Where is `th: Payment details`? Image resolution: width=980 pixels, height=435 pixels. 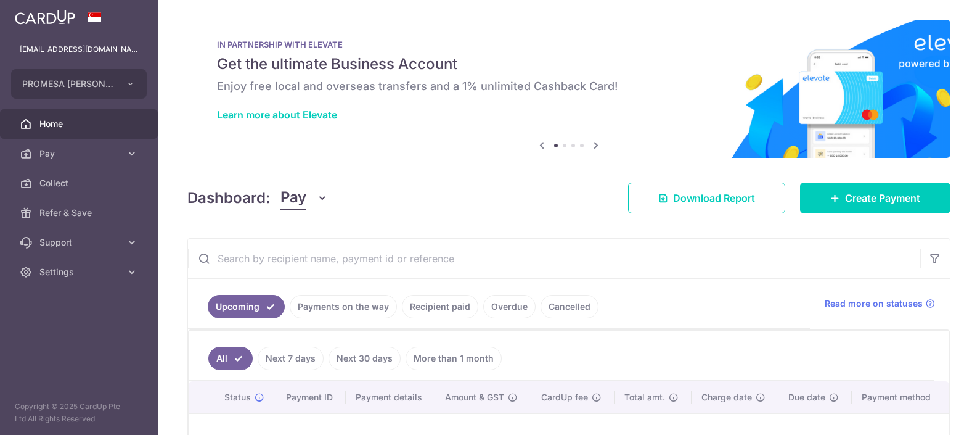
th: Payment details is located at coordinates (391, 397).